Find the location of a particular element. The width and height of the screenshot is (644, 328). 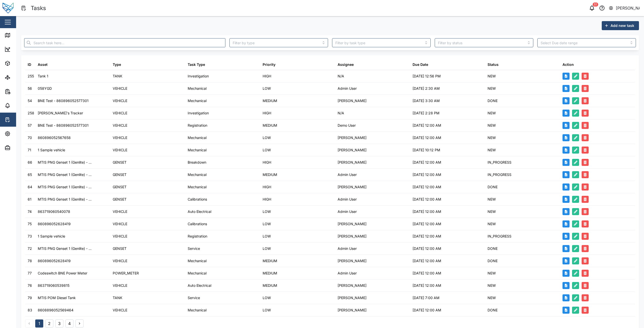

div: Alarms is located at coordinates (21, 106).